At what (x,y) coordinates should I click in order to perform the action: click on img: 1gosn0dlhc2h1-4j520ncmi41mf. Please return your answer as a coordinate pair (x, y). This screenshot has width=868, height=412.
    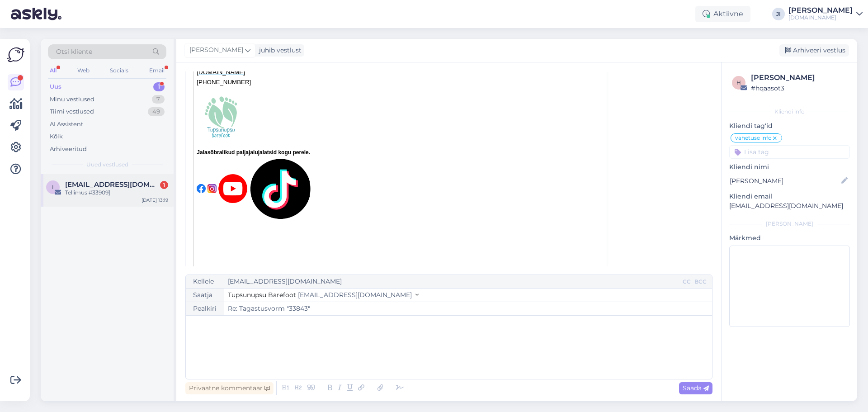
    Looking at the image, I should click on (233, 189).